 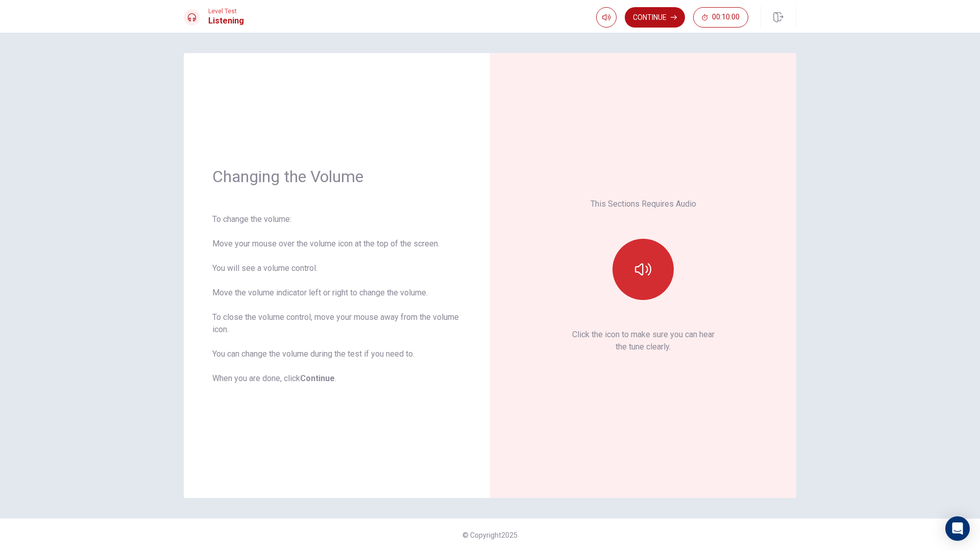 What do you see at coordinates (655, 17) in the screenshot?
I see `button: Continue` at bounding box center [655, 17].